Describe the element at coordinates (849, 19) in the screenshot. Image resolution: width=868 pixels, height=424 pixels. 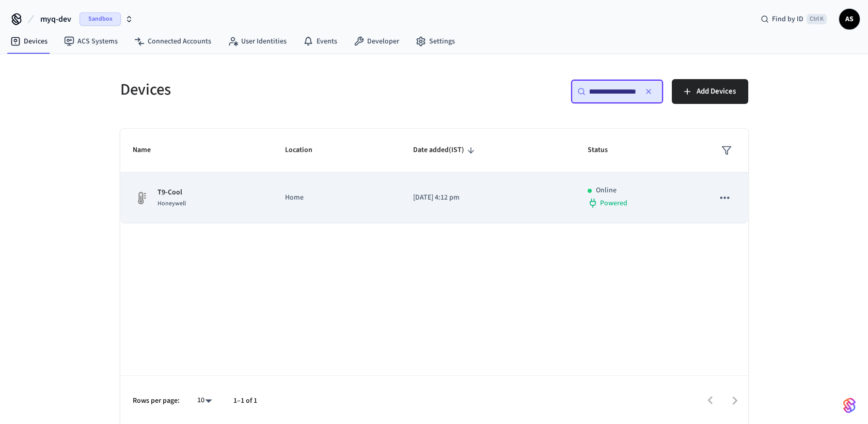
I see `span: AS` at that location.